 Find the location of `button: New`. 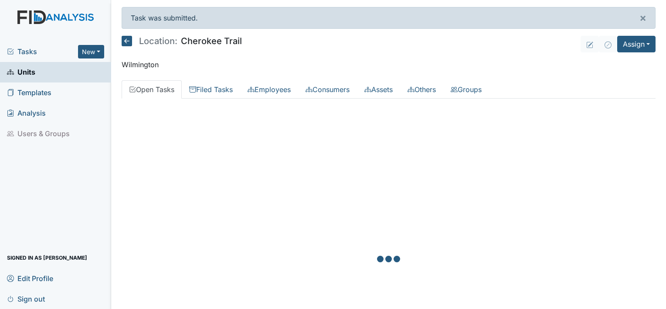

button: New is located at coordinates (91, 51).